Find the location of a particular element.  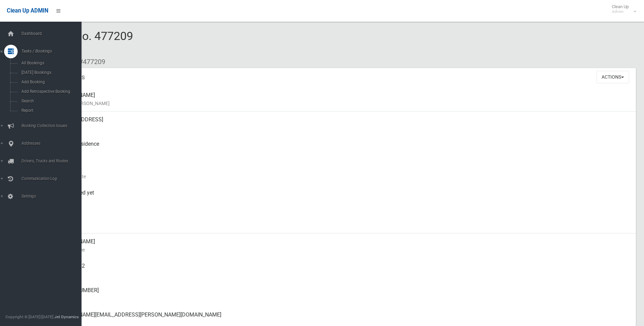

strong: Jet Dynamics is located at coordinates (66, 317).